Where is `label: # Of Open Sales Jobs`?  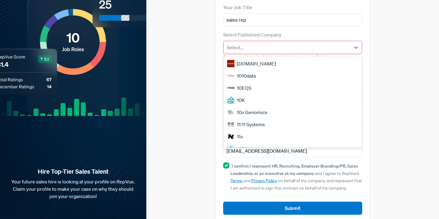
label: # Of Open Sales Jobs is located at coordinates (246, 84).